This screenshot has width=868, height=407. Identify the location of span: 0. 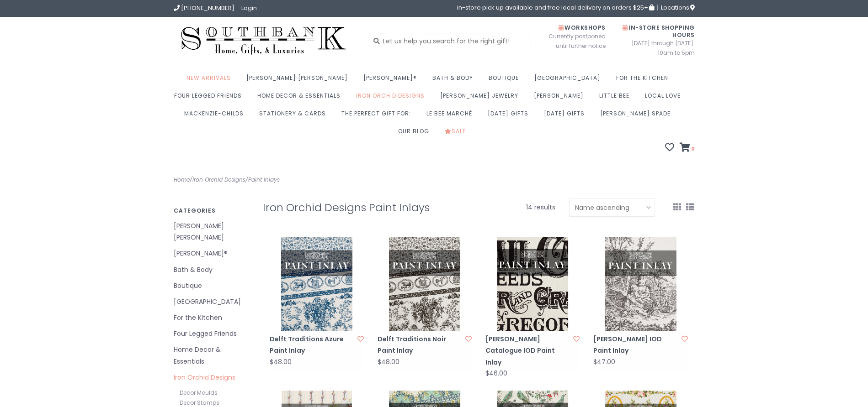
(692, 149).